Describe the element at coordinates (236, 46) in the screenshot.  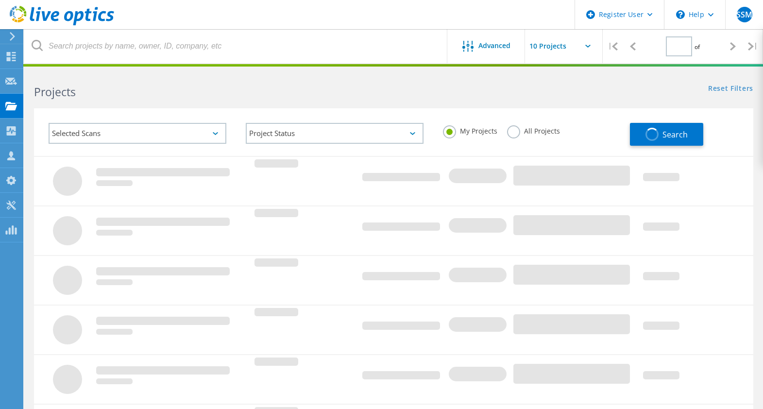
I see `input: Search projects by name, owner, ID, company, etc` at that location.